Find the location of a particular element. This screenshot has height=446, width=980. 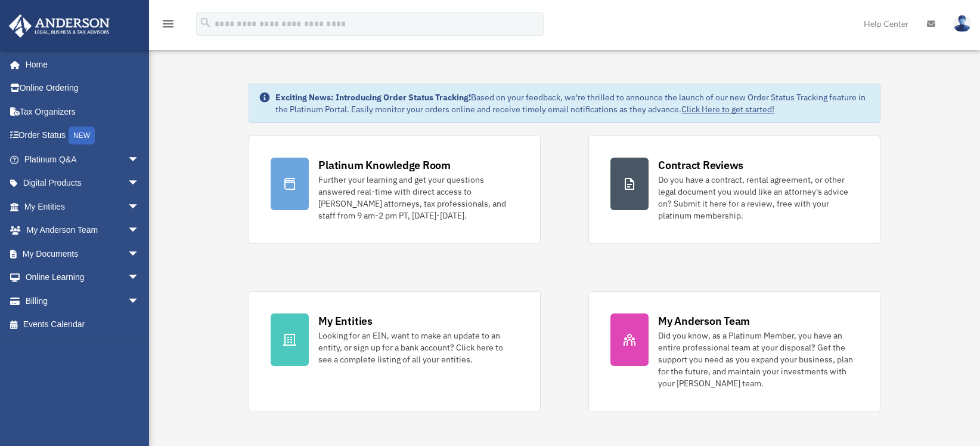

i: search is located at coordinates (206, 23).